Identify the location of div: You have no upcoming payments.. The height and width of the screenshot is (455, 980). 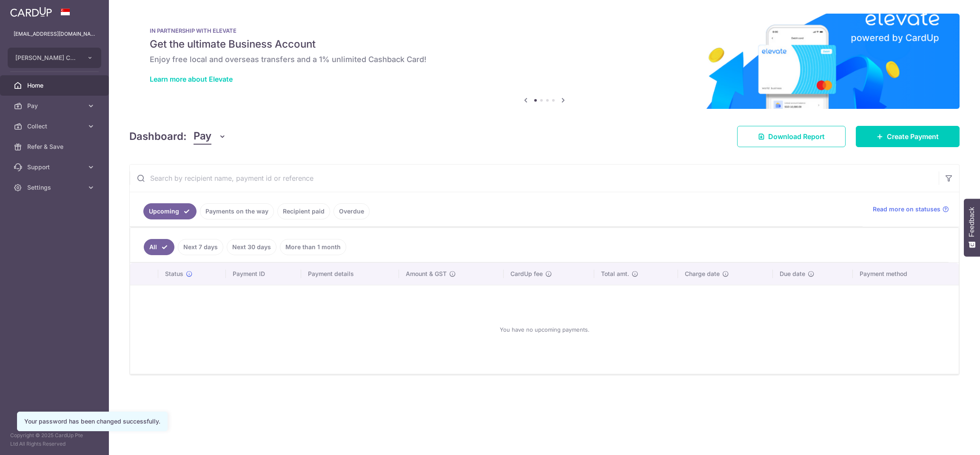
(544, 330).